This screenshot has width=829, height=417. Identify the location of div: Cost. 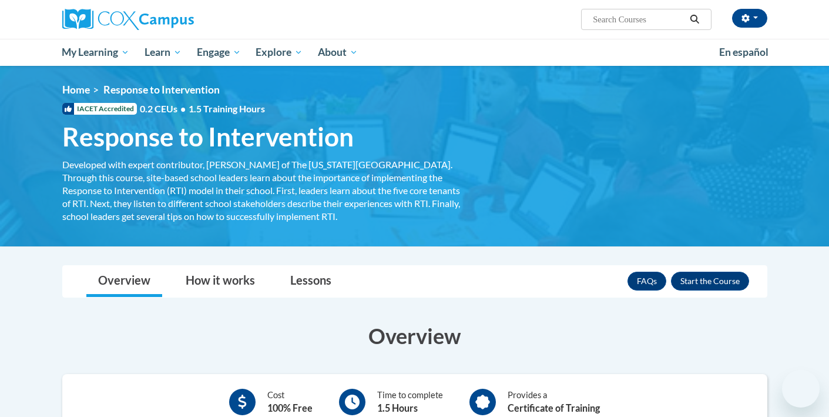
(290, 401).